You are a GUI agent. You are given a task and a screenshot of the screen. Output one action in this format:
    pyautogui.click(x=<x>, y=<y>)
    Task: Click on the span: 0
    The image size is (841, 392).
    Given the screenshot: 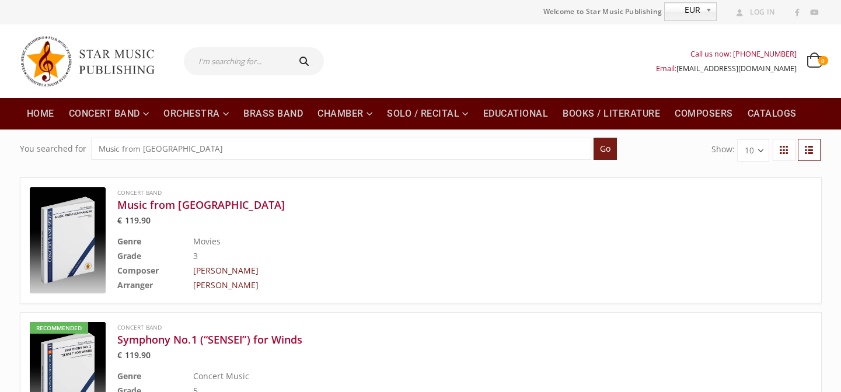 What is the action you would take?
    pyautogui.click(x=823, y=61)
    